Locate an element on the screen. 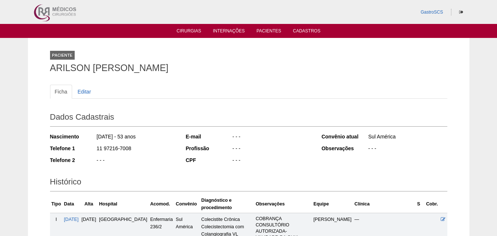  th: Clínica is located at coordinates (384, 204).